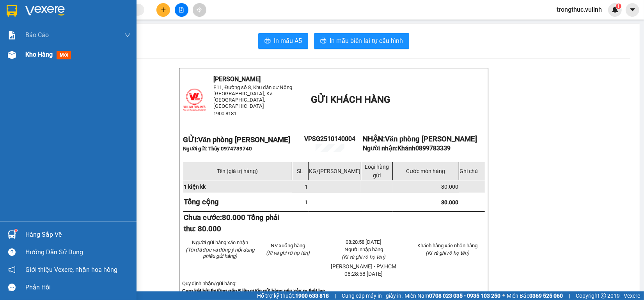  What do you see at coordinates (12, 270) in the screenshot?
I see `span: notification` at bounding box center [12, 270].